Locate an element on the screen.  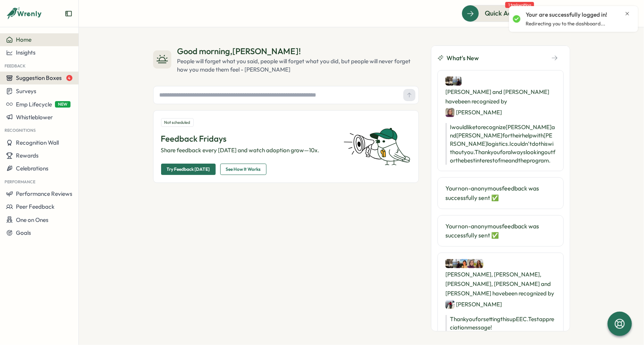
button: Quick Actions is located at coordinates (499, 13).